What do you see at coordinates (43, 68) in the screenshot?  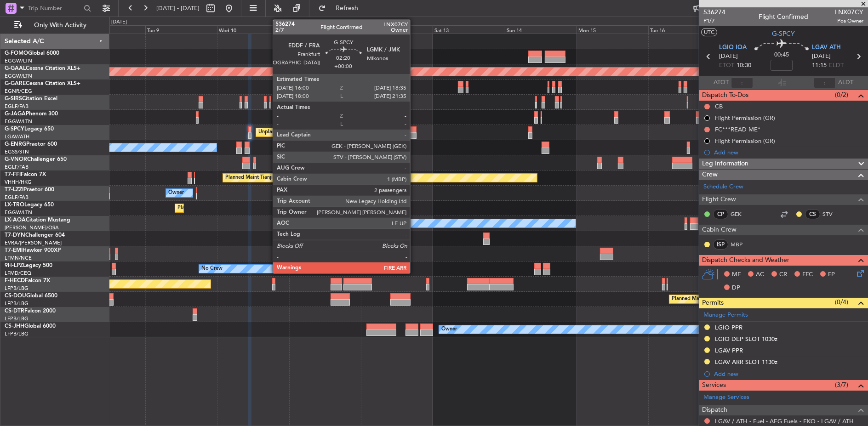 I see `a: G-GAALCessna Citation XLS+` at bounding box center [43, 68].